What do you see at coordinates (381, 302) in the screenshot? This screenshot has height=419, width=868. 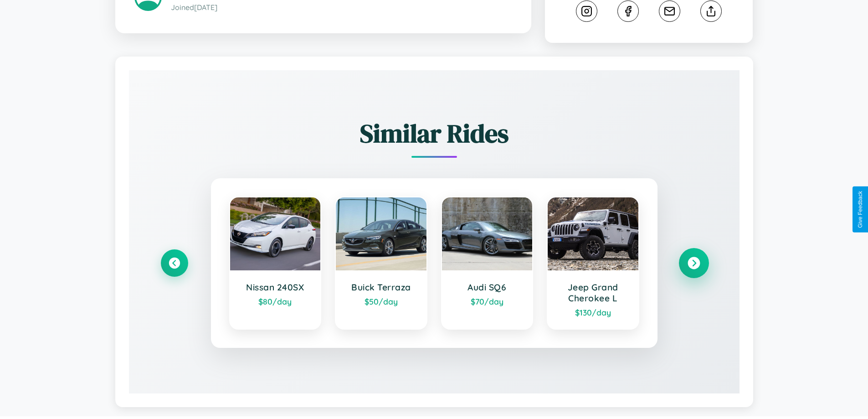 I see `div: $ 50 /day` at bounding box center [381, 302].